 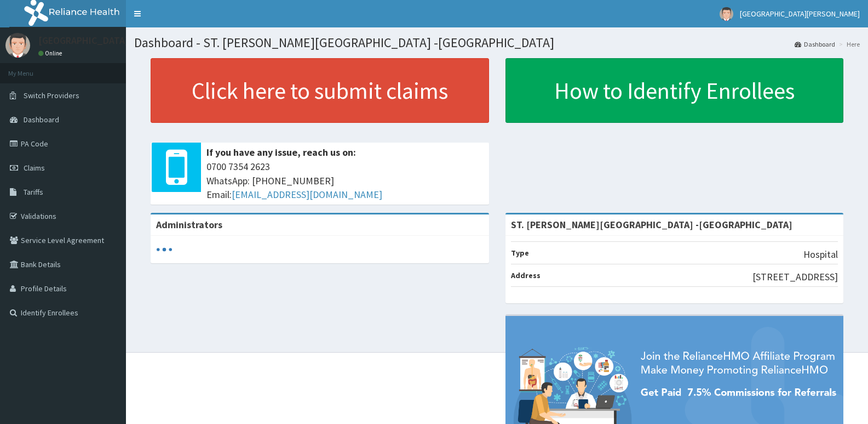 I want to click on span: Tariffs, so click(x=33, y=192).